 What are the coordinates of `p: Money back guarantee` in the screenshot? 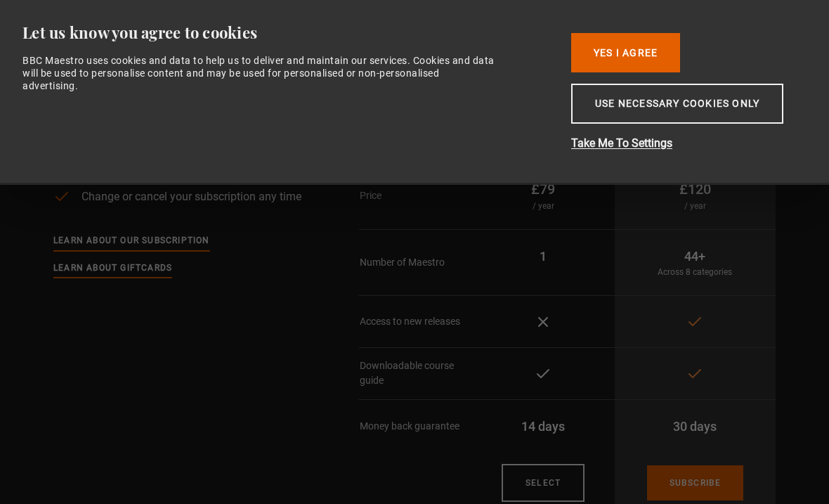 It's located at (415, 426).